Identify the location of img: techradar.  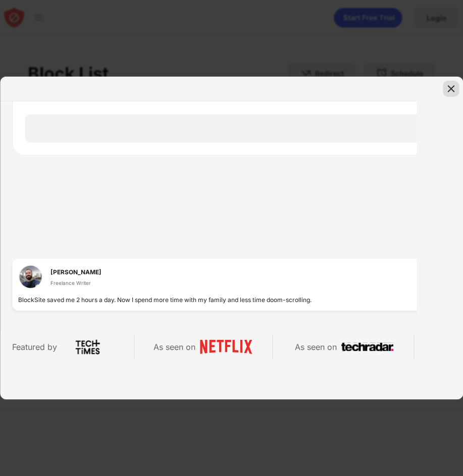
(367, 347).